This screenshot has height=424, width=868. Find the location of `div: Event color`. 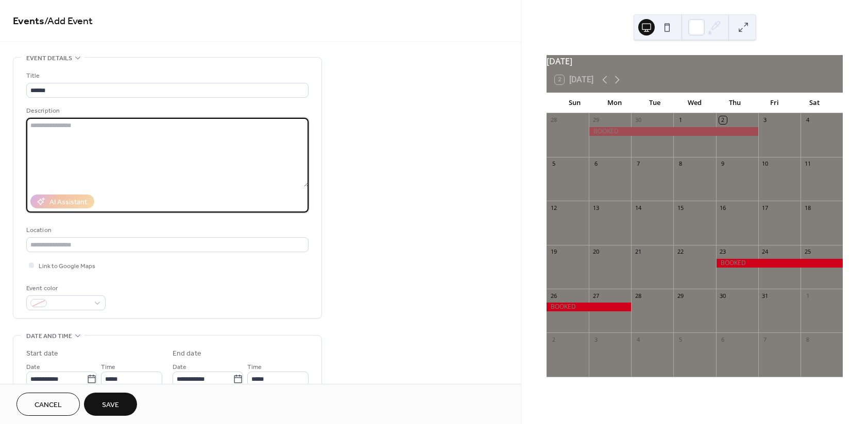

div: Event color is located at coordinates (65, 288).